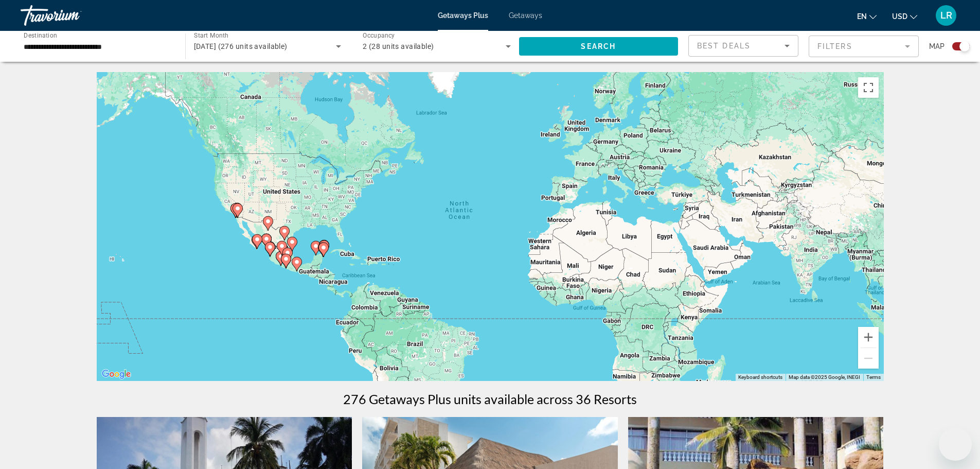 The image size is (980, 469). I want to click on button: Keyboard shortcuts, so click(761, 377).